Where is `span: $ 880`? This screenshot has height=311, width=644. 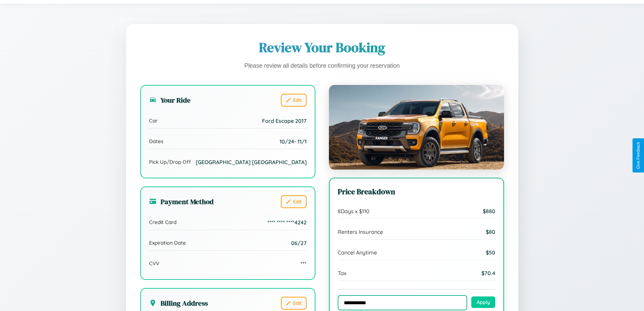 span: $ 880 is located at coordinates (489, 211).